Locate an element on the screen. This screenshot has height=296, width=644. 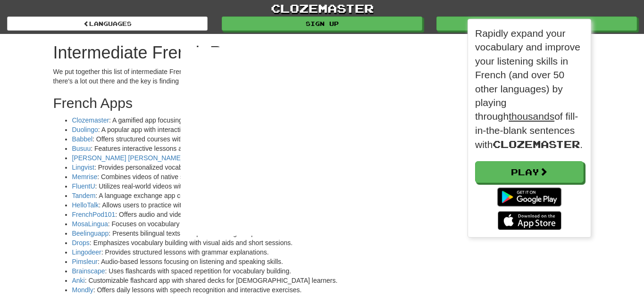
h1: Intermediate French Resources is located at coordinates (253, 53).